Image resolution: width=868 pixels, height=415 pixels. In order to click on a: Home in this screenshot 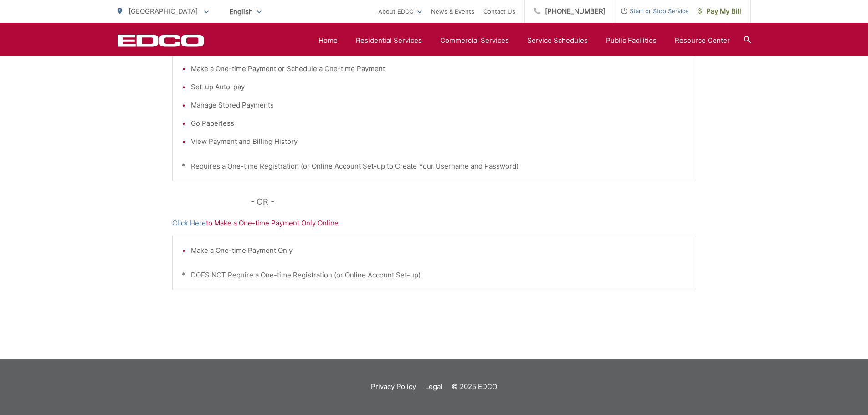, I will do `click(328, 40)`.